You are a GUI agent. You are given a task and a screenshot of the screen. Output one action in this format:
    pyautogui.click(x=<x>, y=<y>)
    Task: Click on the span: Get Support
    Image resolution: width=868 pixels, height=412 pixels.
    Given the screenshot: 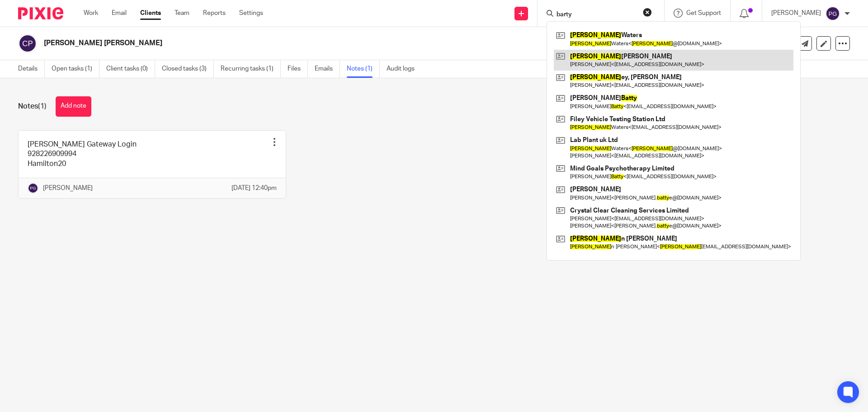 What is the action you would take?
    pyautogui.click(x=703, y=13)
    